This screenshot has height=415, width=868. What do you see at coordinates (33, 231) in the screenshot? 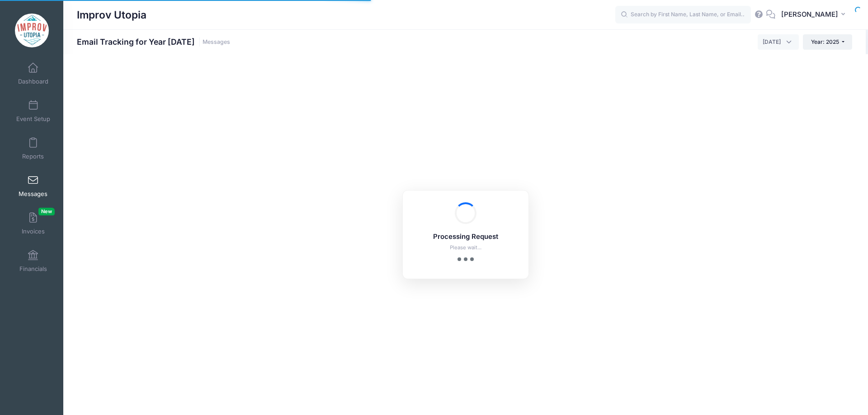
I see `span: Invoices` at bounding box center [33, 231].